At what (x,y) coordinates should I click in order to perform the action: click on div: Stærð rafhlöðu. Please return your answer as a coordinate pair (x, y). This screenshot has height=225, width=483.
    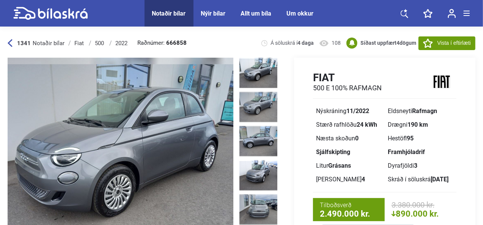
    Looking at the image, I should click on (349, 125).